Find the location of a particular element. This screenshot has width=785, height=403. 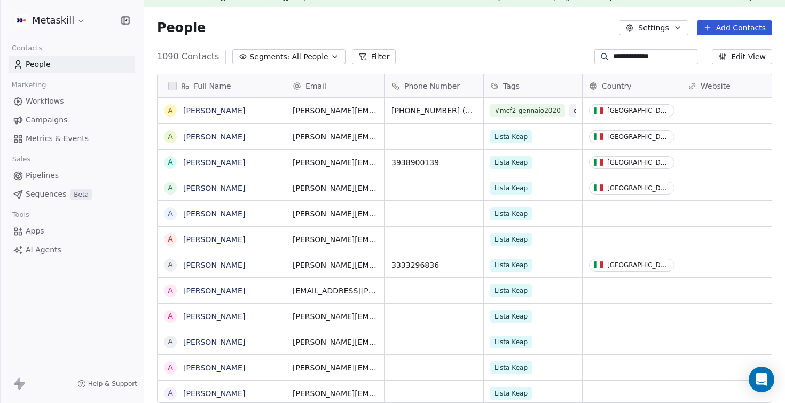

img: AVATAR%20METASKILL%20-%20Colori%20Positivo.png is located at coordinates (21, 20).